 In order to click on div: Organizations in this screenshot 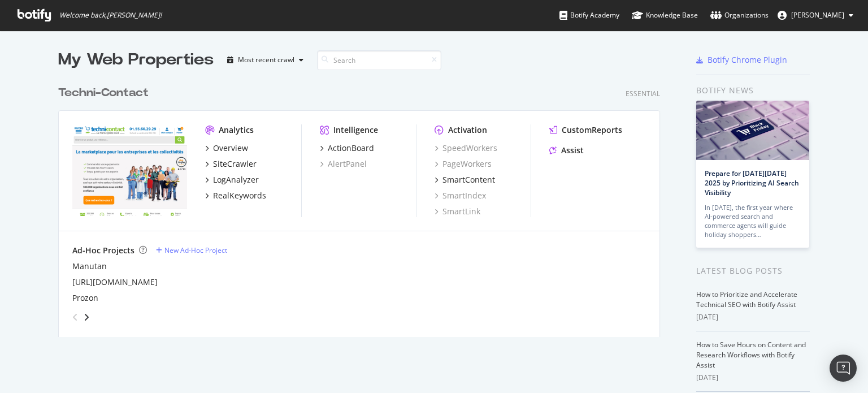, I will do `click(739, 15)`.